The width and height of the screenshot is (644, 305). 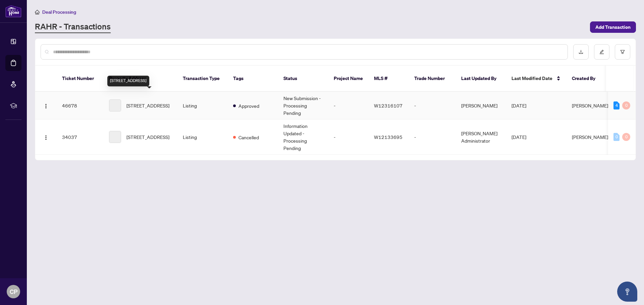 I want to click on th: Last Updated By, so click(x=481, y=79).